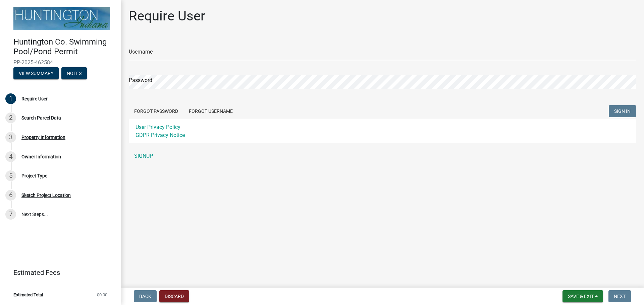  I want to click on span: Save & Exit, so click(580, 296).